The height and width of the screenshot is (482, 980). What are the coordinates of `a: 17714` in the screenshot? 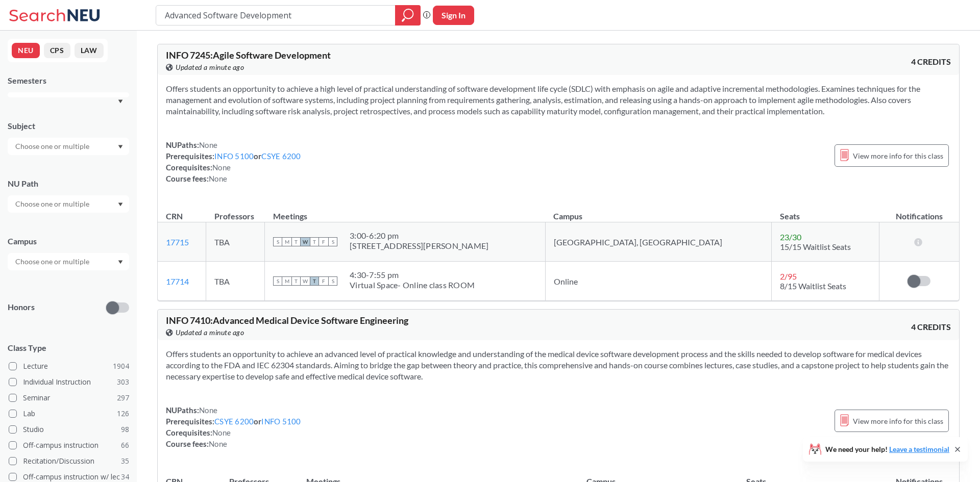 It's located at (177, 281).